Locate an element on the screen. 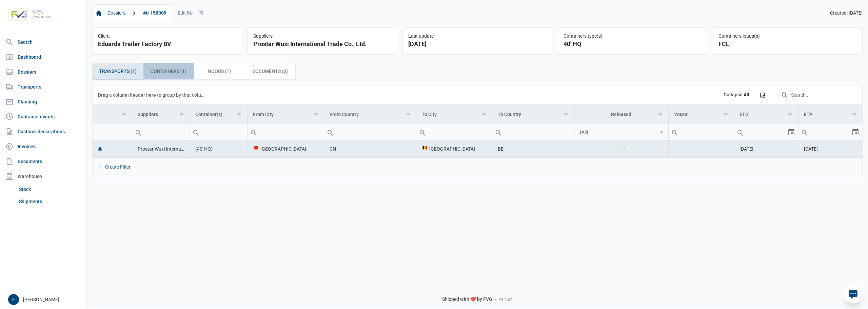  span: Transports (1) is located at coordinates (117, 71).